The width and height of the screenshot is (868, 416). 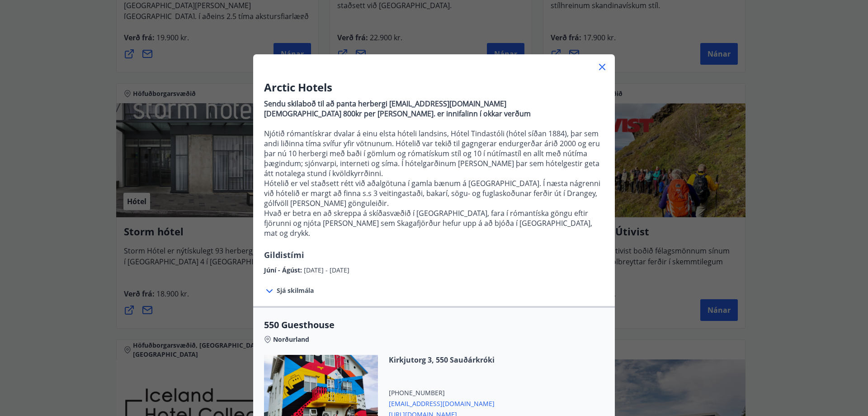 What do you see at coordinates (434, 325) in the screenshot?
I see `span: 550 Guesthouse` at bounding box center [434, 325].